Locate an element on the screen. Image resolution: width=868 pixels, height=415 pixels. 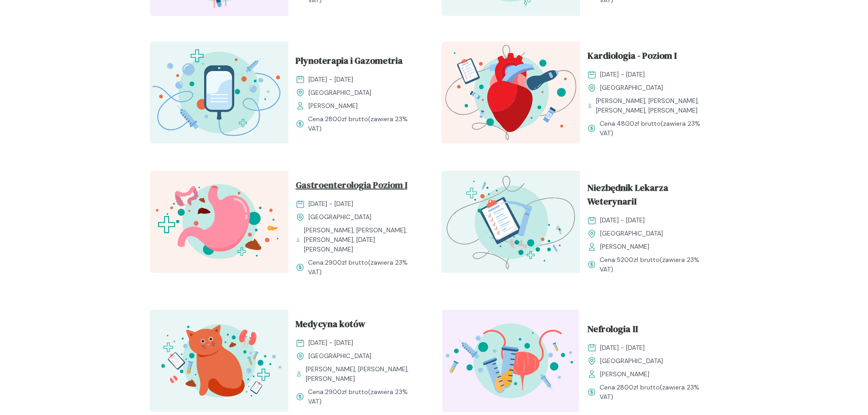
img: ZpgBUh5LeNNTxPrX_Uro_T.svg is located at coordinates (511, 361).